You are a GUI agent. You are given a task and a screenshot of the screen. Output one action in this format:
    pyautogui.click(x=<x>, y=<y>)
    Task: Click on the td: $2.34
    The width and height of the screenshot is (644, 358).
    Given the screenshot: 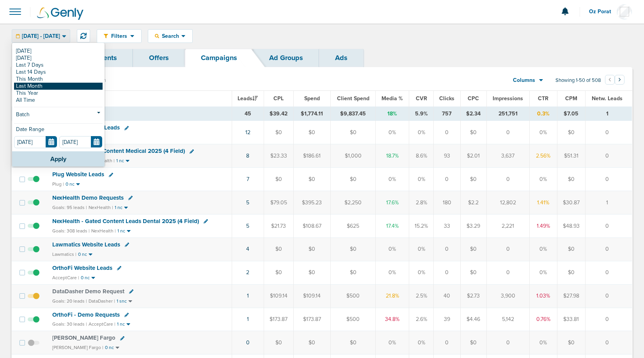 What is the action you would take?
    pyautogui.click(x=473, y=114)
    